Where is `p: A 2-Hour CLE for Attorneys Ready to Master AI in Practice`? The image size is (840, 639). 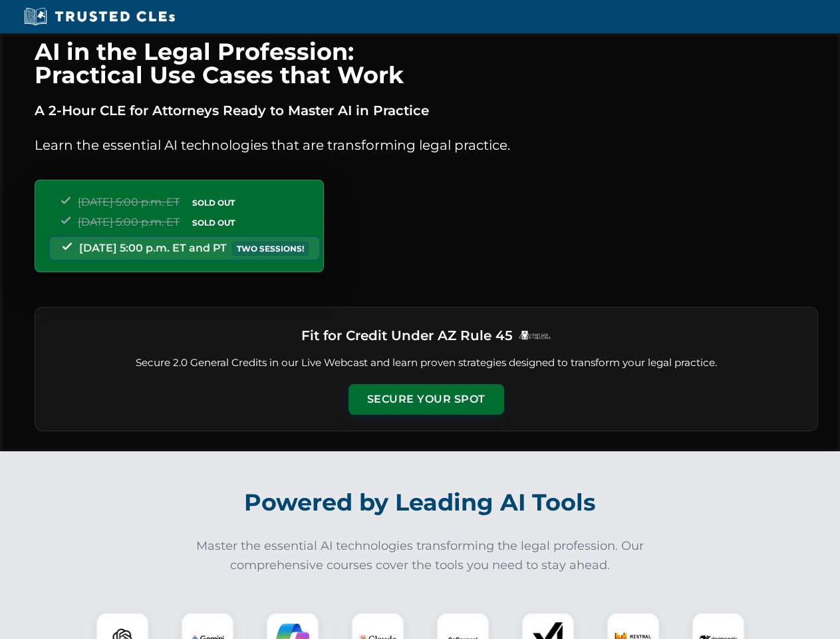
p: A 2-Hour CLE for Attorneys Ready to Master AI in Practice is located at coordinates (426, 110).